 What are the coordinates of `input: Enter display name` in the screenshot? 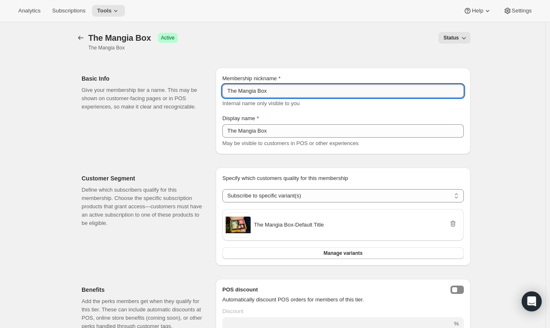 It's located at (343, 131).